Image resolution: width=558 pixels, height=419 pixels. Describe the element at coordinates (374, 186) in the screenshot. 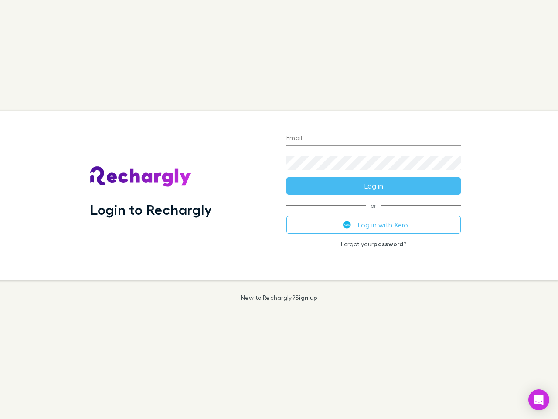

I see `button: Log in` at that location.